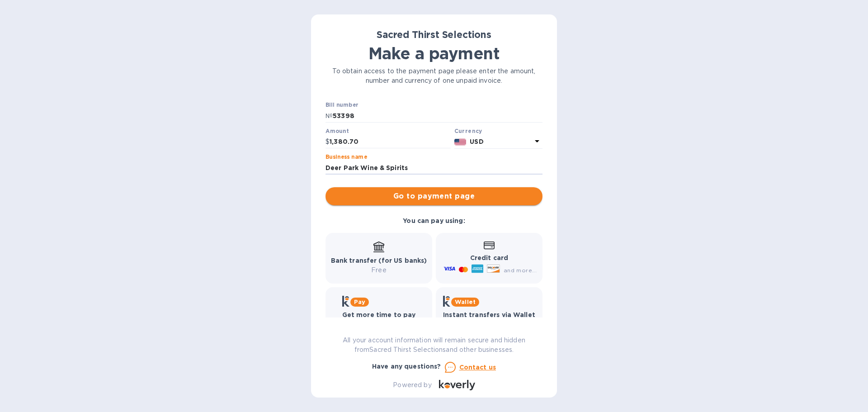 The height and width of the screenshot is (412, 868). Describe the element at coordinates (434, 35) in the screenshot. I see `b: Sacred Thirst Selections` at that location.